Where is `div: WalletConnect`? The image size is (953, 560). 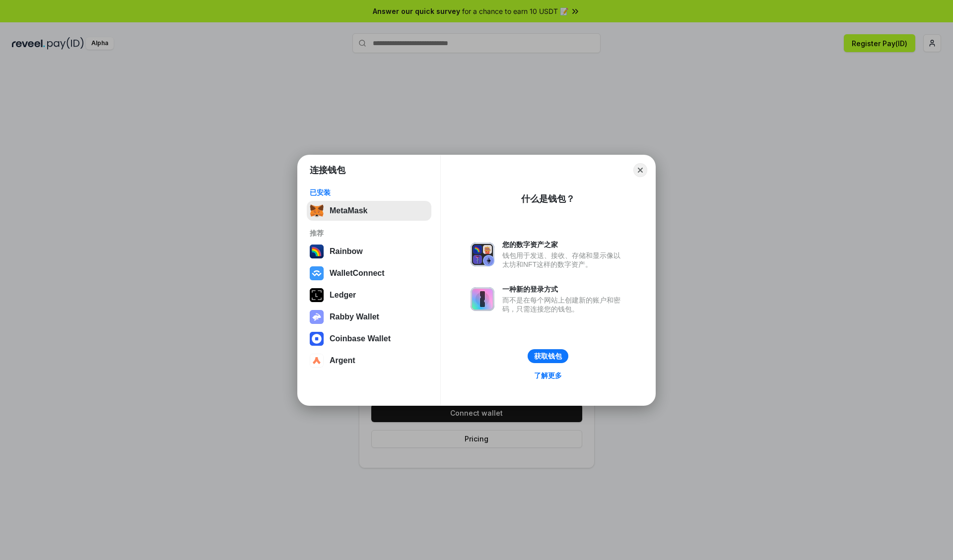
div: WalletConnect is located at coordinates (357, 274).